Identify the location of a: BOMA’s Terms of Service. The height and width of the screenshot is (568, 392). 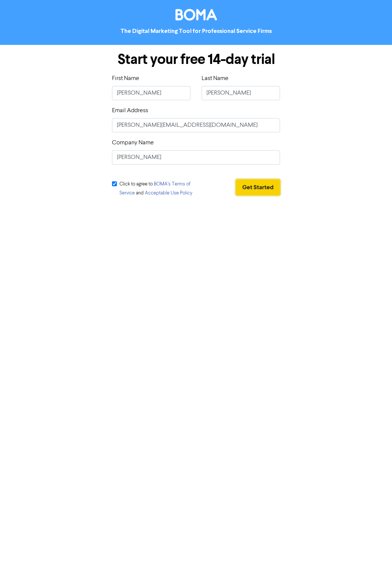
(155, 188).